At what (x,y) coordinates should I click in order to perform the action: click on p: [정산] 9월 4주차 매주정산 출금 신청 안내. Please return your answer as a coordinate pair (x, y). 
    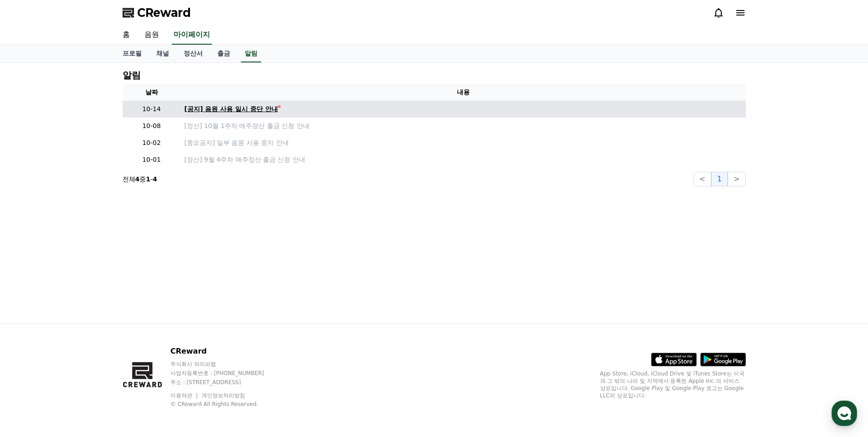
    Looking at the image, I should click on (463, 159).